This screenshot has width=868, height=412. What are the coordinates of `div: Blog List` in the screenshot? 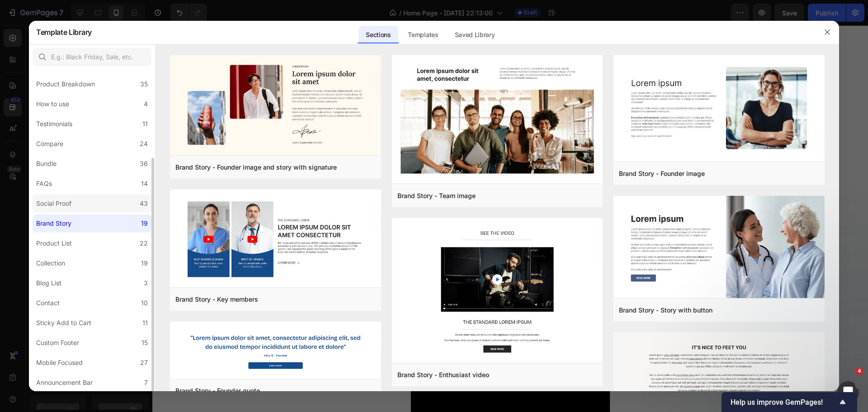 It's located at (49, 283).